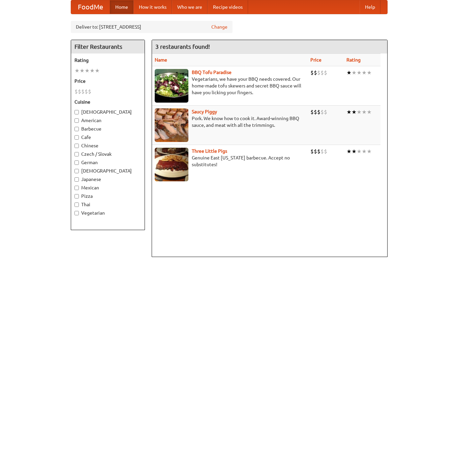 The image size is (458, 476). What do you see at coordinates (204, 112) in the screenshot?
I see `a: Saucy Piggy` at bounding box center [204, 112].